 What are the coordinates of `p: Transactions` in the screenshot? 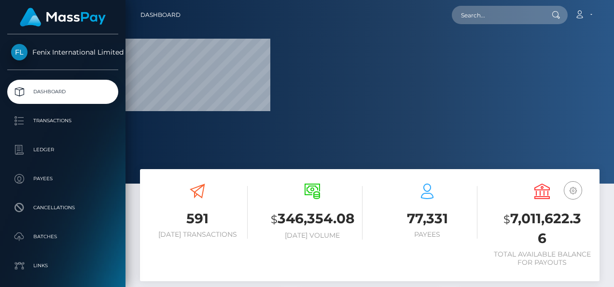 It's located at (63, 121).